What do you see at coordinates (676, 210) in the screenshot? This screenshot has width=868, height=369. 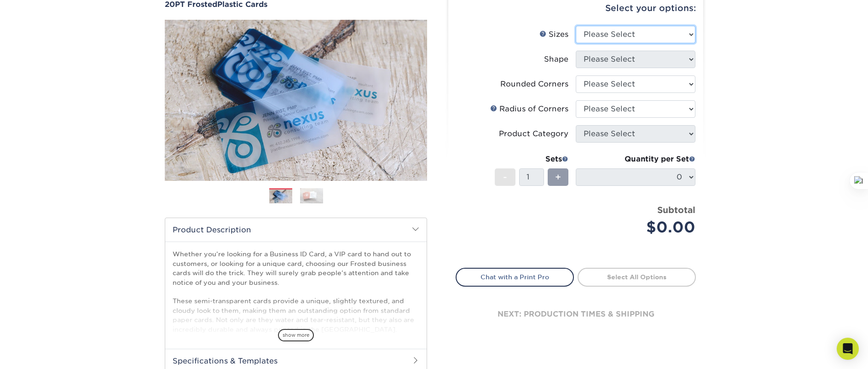 I see `strong: Subtotal` at bounding box center [676, 210].